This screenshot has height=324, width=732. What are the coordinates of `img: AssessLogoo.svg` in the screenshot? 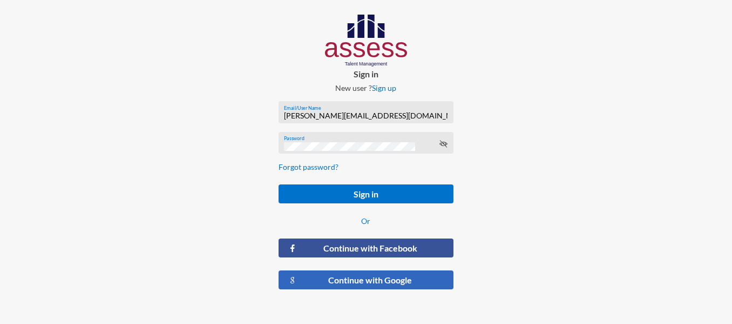 It's located at (366, 41).